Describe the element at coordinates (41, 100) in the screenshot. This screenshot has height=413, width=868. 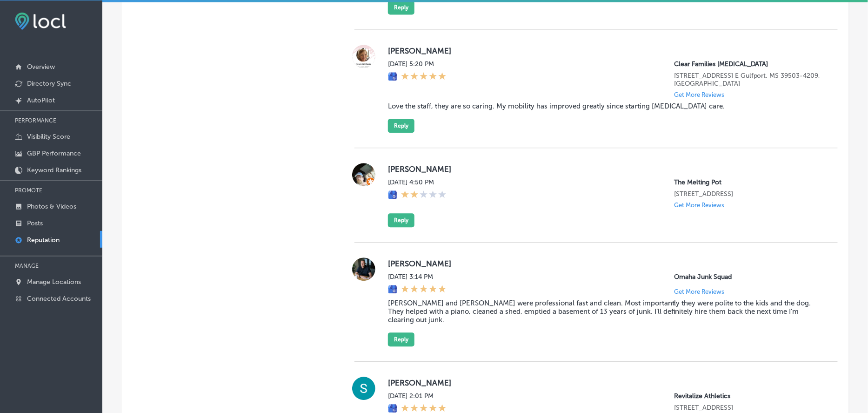
I see `p: AutoPilot` at that location.